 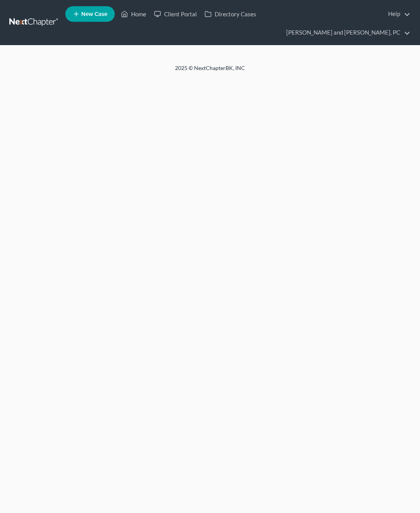 What do you see at coordinates (176, 14) in the screenshot?
I see `a: Client Portal` at bounding box center [176, 14].